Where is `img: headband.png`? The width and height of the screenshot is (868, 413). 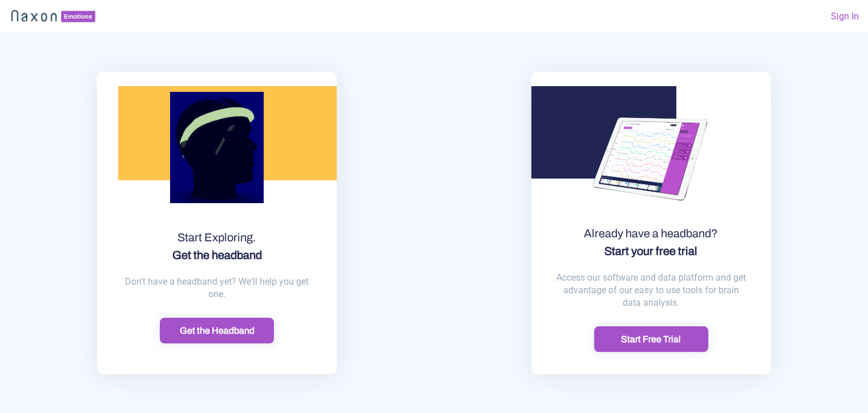
img: headband.png is located at coordinates (217, 147).